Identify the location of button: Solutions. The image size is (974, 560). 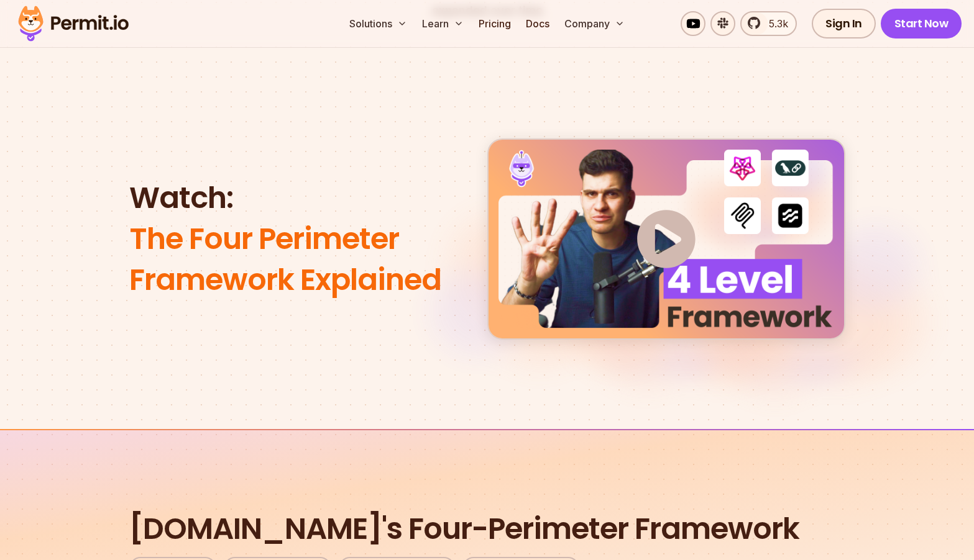
(378, 24).